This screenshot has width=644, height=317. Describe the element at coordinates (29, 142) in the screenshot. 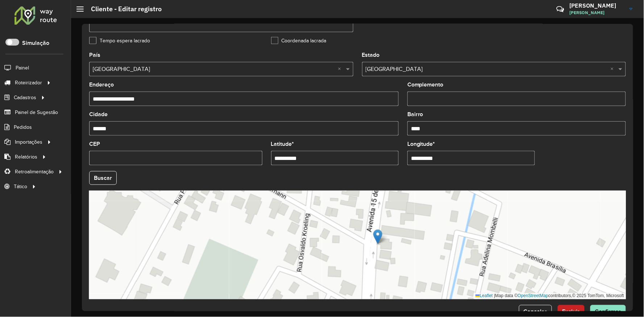

I see `span: Importações` at that location.